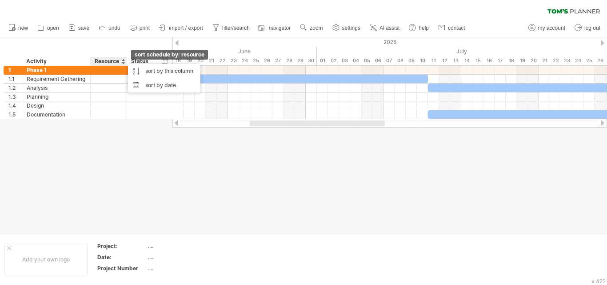 The image size is (607, 285). What do you see at coordinates (144, 28) in the screenshot?
I see `span: print` at bounding box center [144, 28].